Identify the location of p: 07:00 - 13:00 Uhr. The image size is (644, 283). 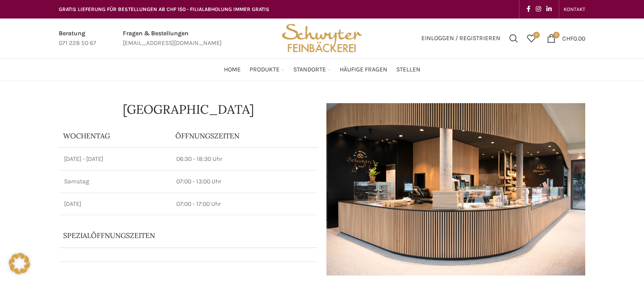
(244, 182).